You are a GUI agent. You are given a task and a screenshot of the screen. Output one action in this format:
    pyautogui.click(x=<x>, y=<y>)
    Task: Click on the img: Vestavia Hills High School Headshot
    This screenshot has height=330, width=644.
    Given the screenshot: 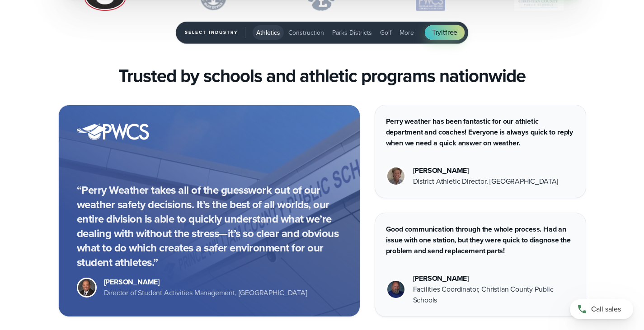 What is the action you would take?
    pyautogui.click(x=396, y=176)
    